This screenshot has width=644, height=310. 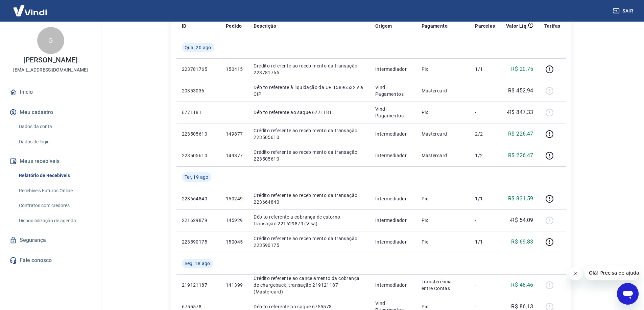 I want to click on a: Relatório de Recebíveis, so click(x=54, y=175).